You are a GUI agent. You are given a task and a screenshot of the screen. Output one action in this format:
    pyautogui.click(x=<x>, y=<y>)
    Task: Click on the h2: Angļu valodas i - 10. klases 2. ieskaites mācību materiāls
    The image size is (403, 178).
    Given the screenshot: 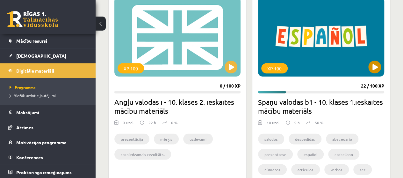 What is the action you would take?
    pyautogui.click(x=178, y=106)
    